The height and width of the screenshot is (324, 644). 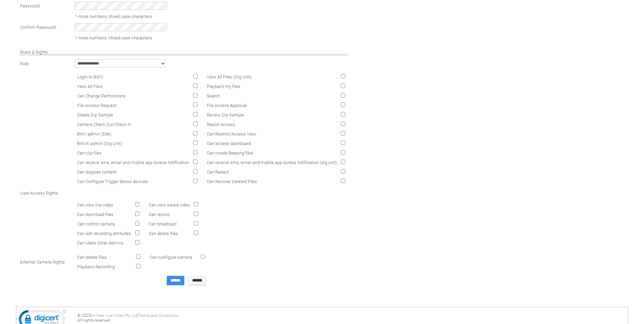 What do you see at coordinates (133, 162) in the screenshot?
I see `span: Can receive sms, email and mobile app duress notification` at bounding box center [133, 162].